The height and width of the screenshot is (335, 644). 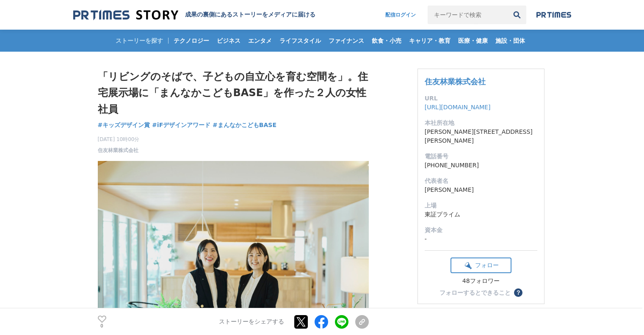 I want to click on span: テクノロジー, so click(x=191, y=41).